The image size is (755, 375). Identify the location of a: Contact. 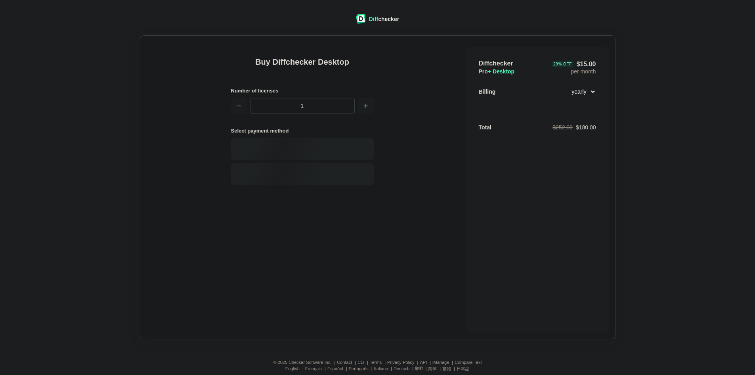
(344, 362).